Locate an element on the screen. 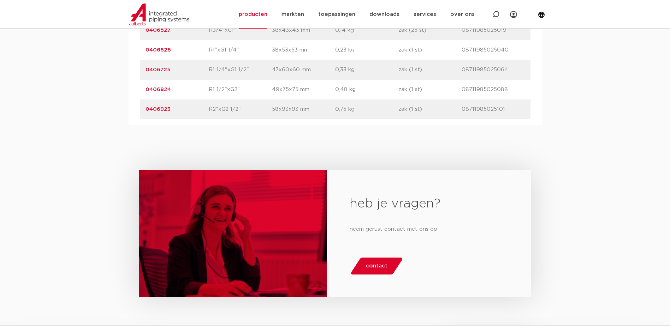  a: 0406923 is located at coordinates (158, 109).